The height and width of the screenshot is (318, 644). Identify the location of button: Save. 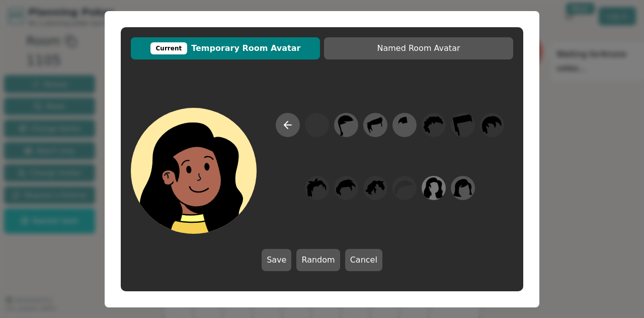
(277, 260).